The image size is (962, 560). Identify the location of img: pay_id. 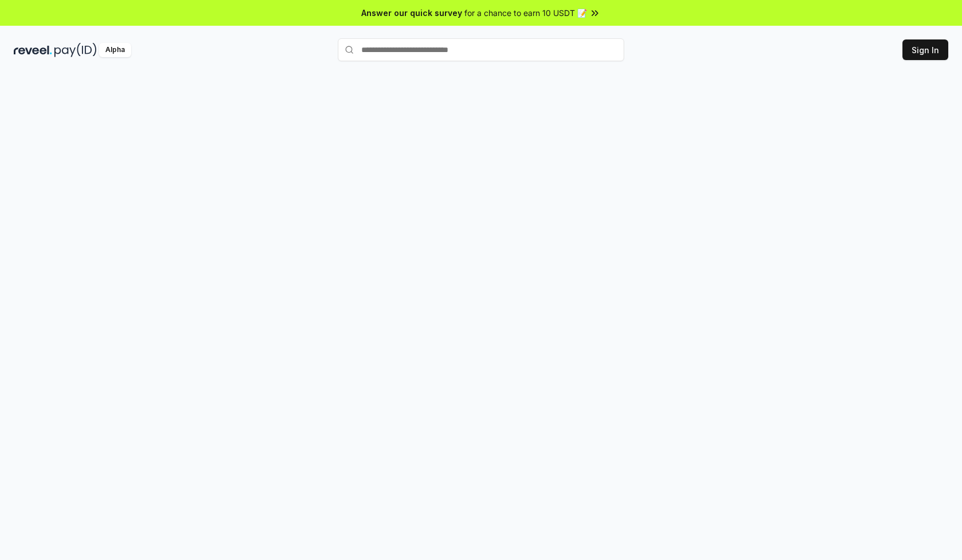
(75, 50).